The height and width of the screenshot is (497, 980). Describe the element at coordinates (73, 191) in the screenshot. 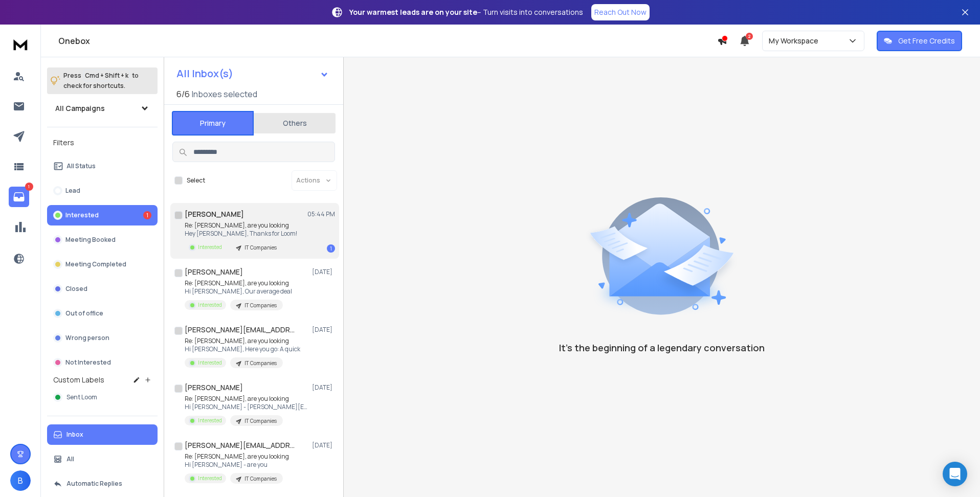

I see `p: Lead` at that location.